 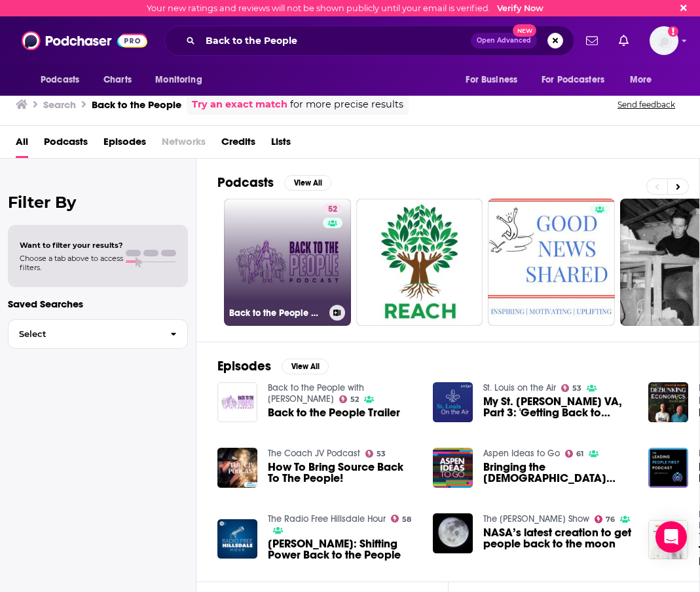 What do you see at coordinates (117, 80) in the screenshot?
I see `a: Charts` at bounding box center [117, 80].